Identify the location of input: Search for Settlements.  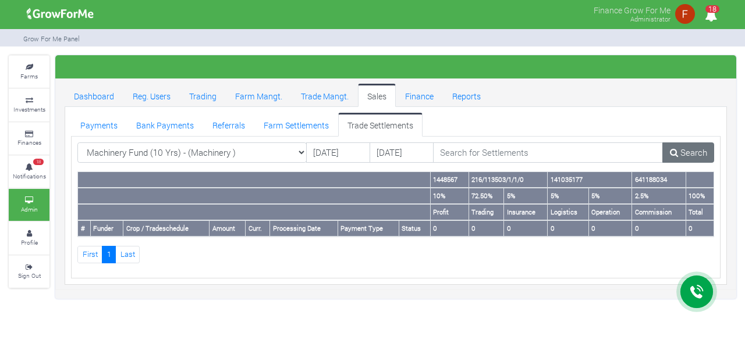
(548, 153).